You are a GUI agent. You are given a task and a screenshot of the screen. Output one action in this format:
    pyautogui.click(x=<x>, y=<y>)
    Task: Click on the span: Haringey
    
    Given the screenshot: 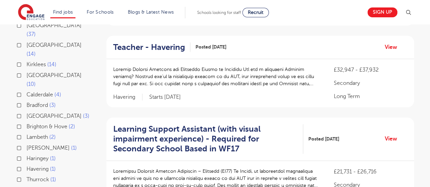 What is the action you would take?
    pyautogui.click(x=37, y=159)
    